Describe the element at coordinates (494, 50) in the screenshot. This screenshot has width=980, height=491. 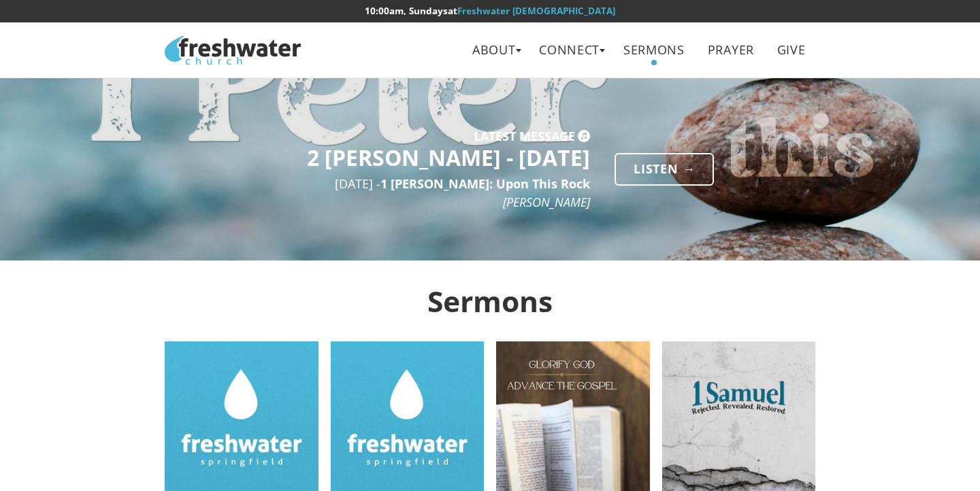
I see `a: About` at that location.